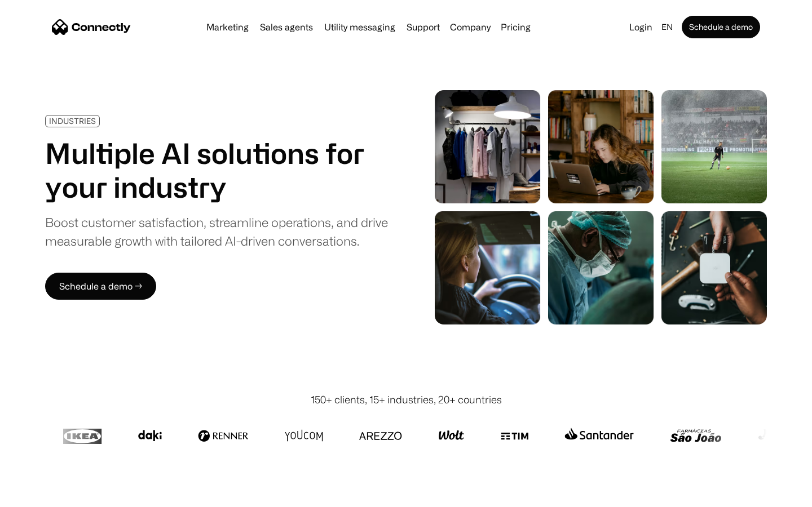 Image resolution: width=812 pixels, height=507 pixels. What do you see at coordinates (40, 495) in the screenshot?
I see `aside: Language selected: English` at bounding box center [40, 495].